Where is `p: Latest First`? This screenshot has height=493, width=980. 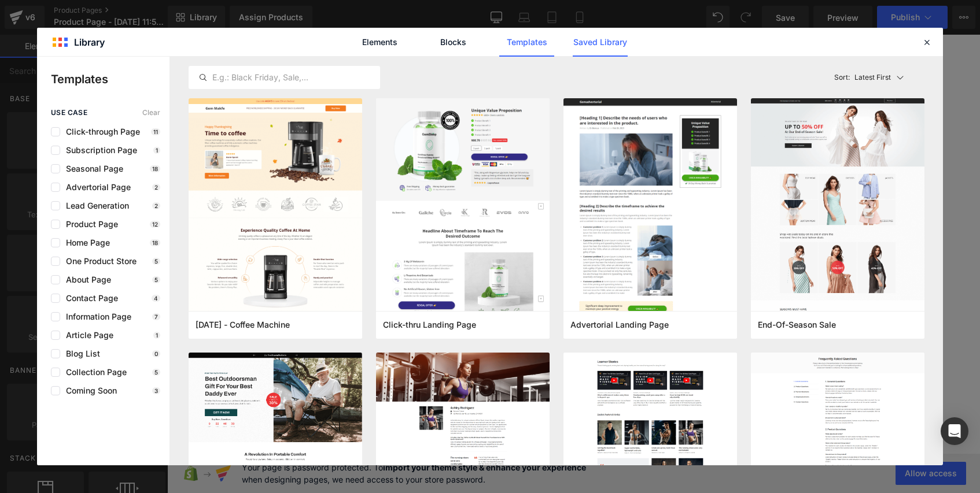 p: Latest First is located at coordinates (873, 77).